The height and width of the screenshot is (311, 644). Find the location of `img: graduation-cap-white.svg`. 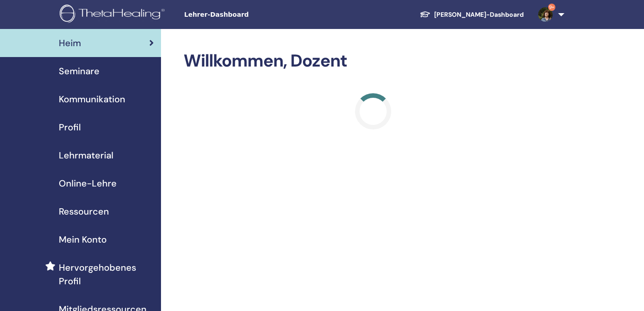

img: graduation-cap-white.svg is located at coordinates (425, 14).